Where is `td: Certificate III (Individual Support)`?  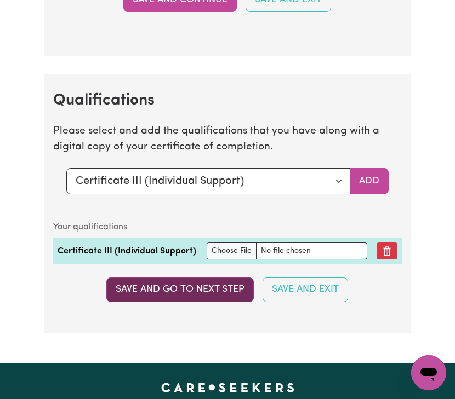
td: Certificate III (Individual Support) is located at coordinates (128, 251).